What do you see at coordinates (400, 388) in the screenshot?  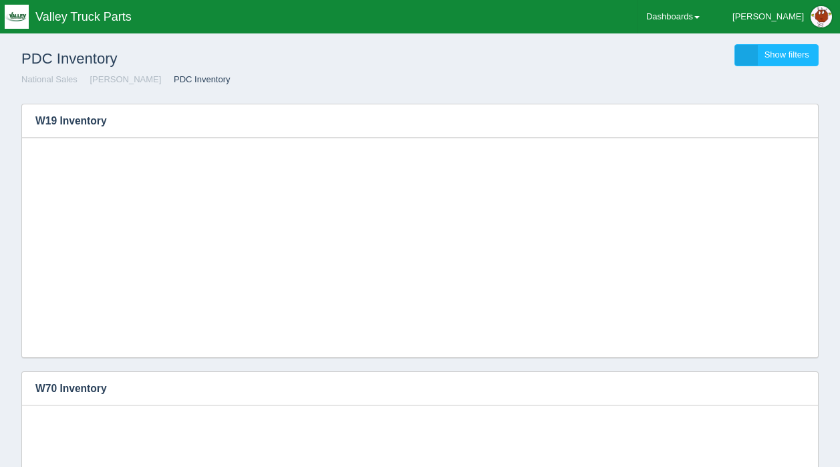 I see `h3: W70 Inventory` at bounding box center [400, 388].